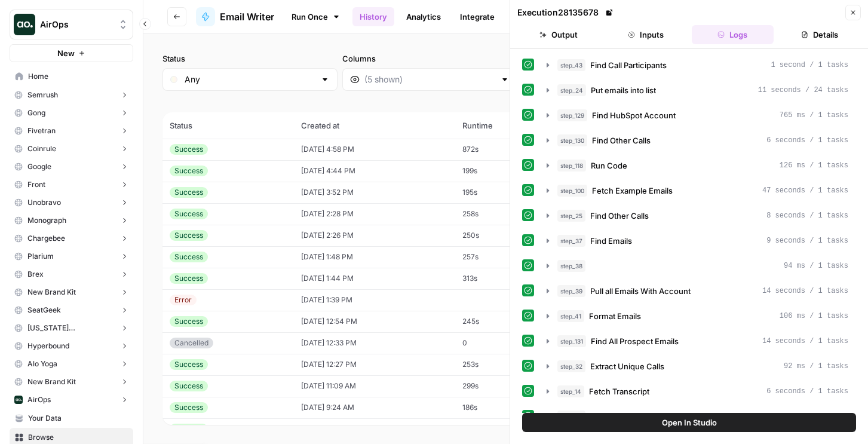 The height and width of the screenshot is (444, 868). I want to click on button: Semrush, so click(71, 95).